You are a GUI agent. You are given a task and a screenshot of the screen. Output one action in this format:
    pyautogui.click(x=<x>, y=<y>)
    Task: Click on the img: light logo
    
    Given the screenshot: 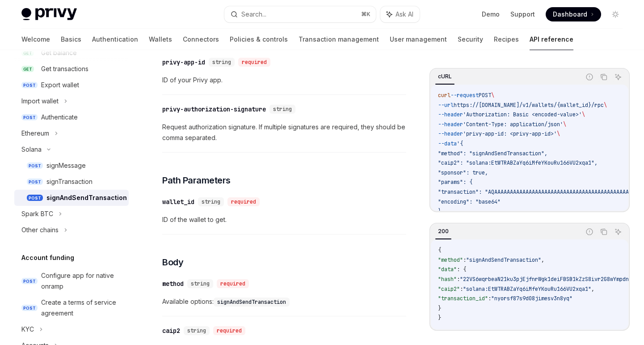 What is the action you would take?
    pyautogui.click(x=49, y=15)
    